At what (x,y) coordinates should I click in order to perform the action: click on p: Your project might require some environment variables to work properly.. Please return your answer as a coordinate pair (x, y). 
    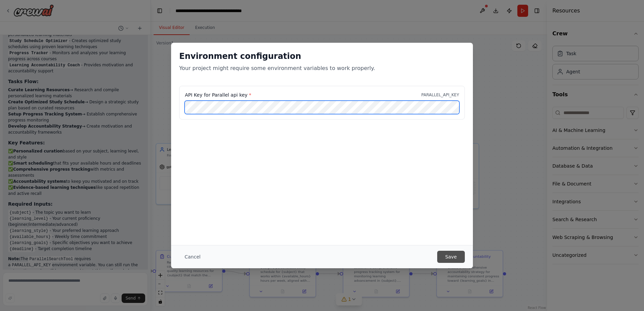
    Looking at the image, I should click on (322, 68).